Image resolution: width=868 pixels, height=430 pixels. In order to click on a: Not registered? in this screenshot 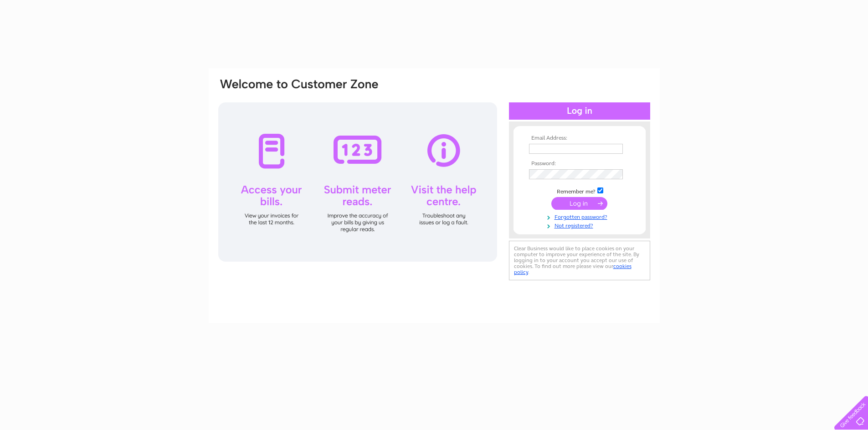, I will do `click(581, 225)`.